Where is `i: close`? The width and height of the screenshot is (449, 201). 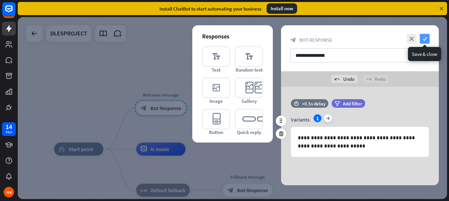
i: close is located at coordinates (411, 39).